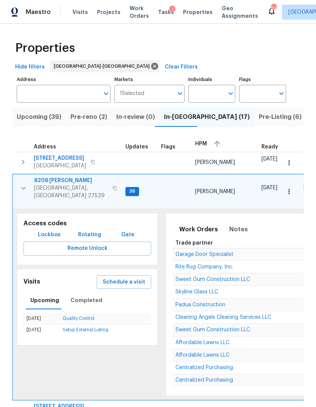  Describe the element at coordinates (201, 144) in the screenshot. I see `span: HPM` at that location.